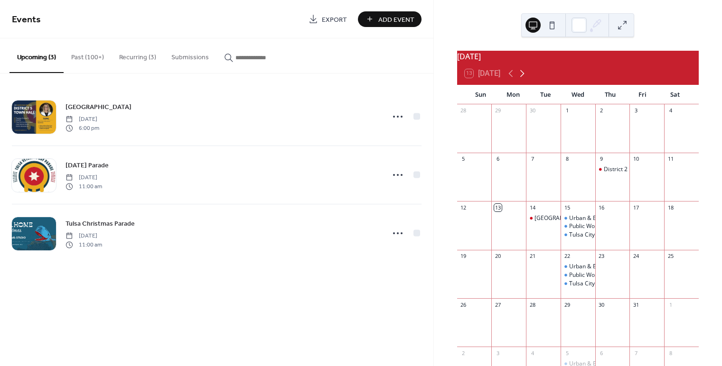  I want to click on div: 21, so click(532, 256).